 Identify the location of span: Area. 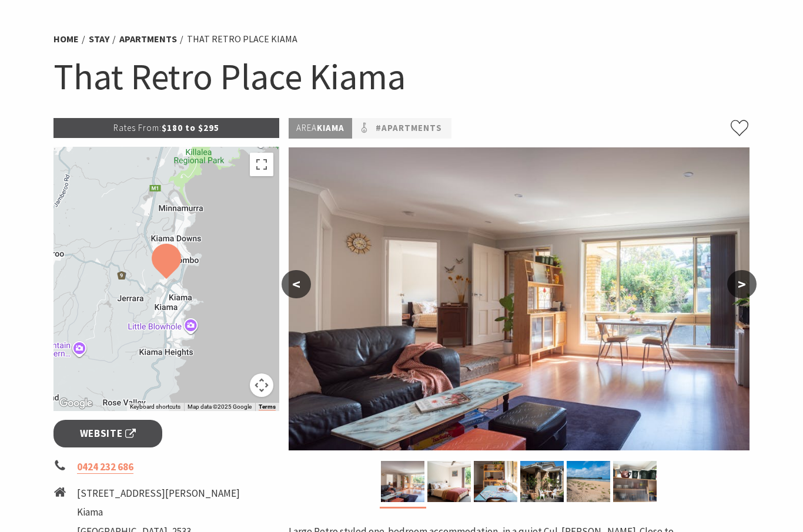
(307, 128).